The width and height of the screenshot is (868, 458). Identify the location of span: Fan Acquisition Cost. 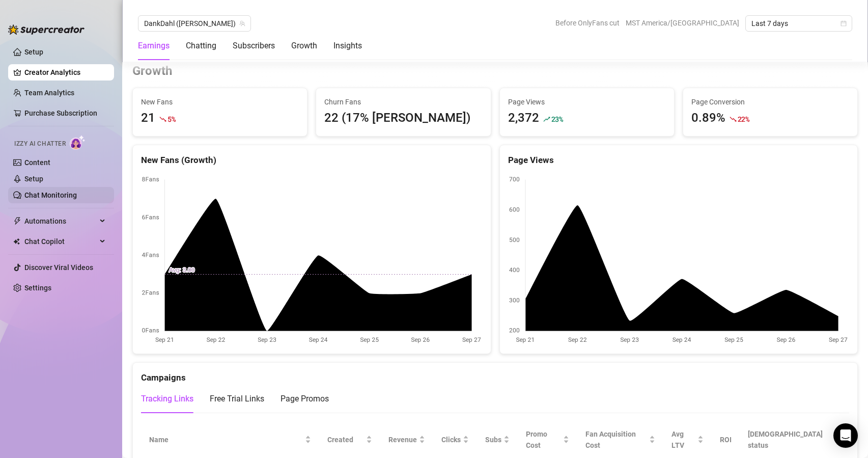
(610, 439).